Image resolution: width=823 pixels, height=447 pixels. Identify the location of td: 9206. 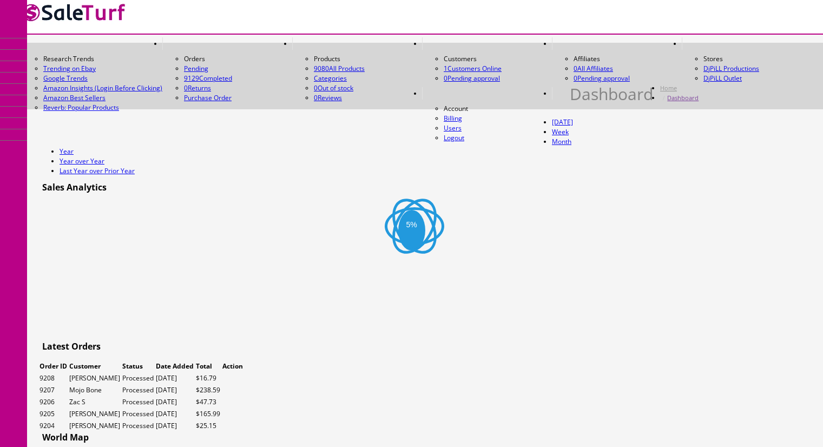
(53, 419).